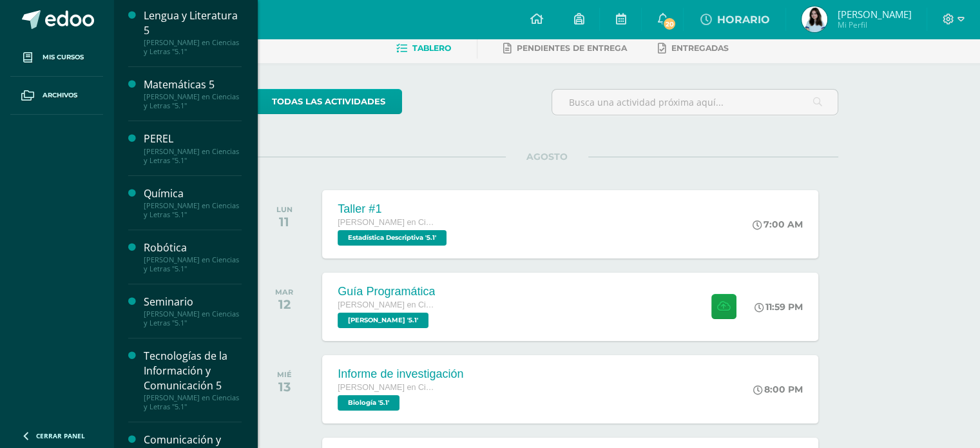 The height and width of the screenshot is (448, 980). Describe the element at coordinates (778, 390) in the screenshot. I see `div: 8:00 PM` at that location.